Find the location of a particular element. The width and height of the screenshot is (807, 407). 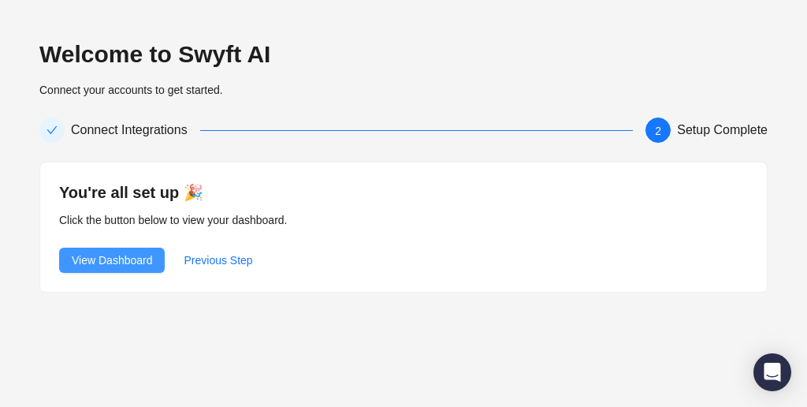

h2: Welcome to Swyft AI is located at coordinates (404, 54).